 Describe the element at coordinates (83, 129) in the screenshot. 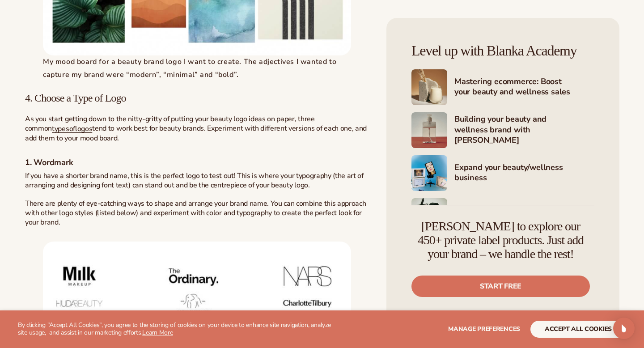

I see `a: logos` at that location.